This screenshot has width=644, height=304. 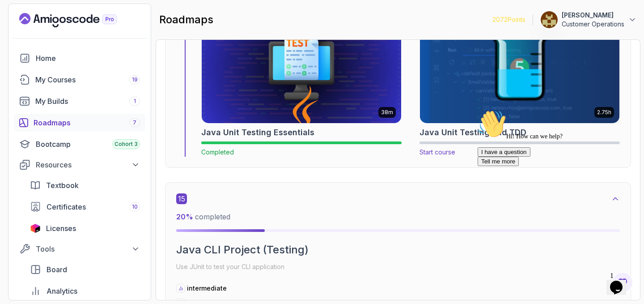 What do you see at coordinates (87, 123) in the screenshot?
I see `div: Roadmaps` at bounding box center [87, 123].